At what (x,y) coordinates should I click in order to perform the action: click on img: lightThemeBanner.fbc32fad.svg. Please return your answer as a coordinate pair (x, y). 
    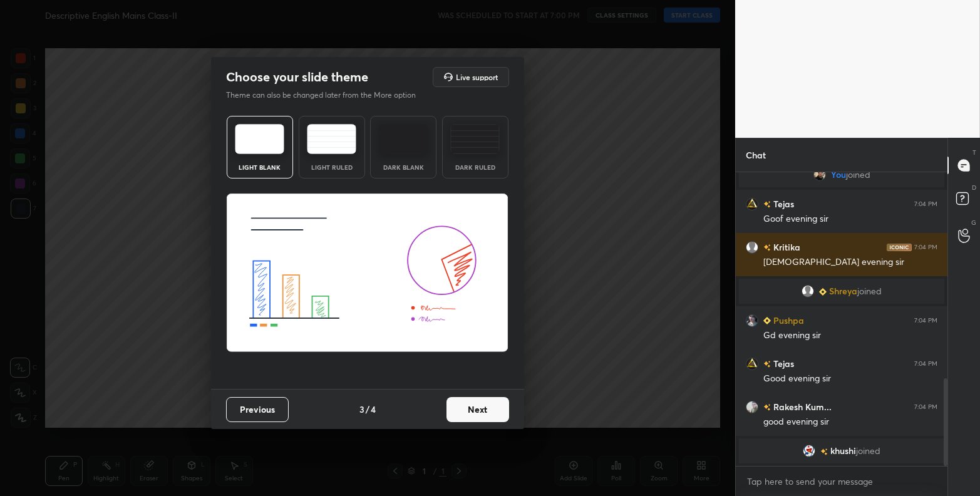
    Looking at the image, I should click on (367, 273).